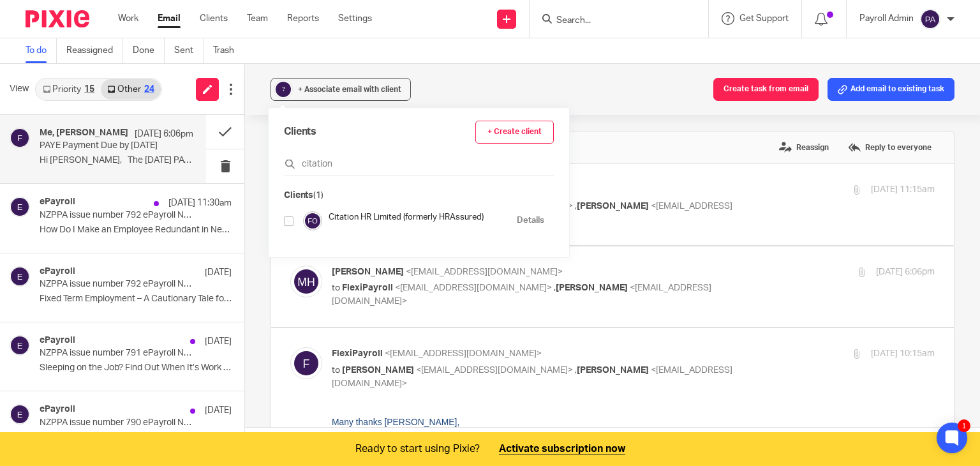 The width and height of the screenshot is (980, 466). I want to click on span: View, so click(19, 89).